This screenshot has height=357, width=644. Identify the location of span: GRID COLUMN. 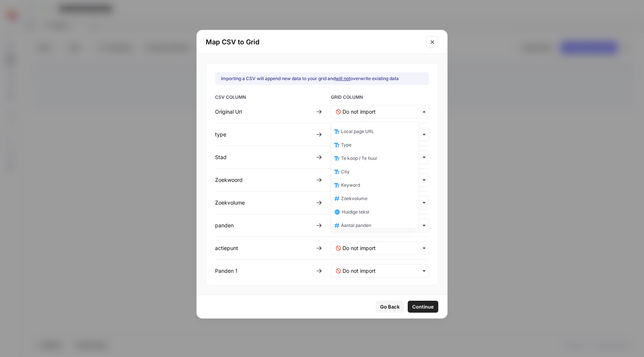
(380, 98).